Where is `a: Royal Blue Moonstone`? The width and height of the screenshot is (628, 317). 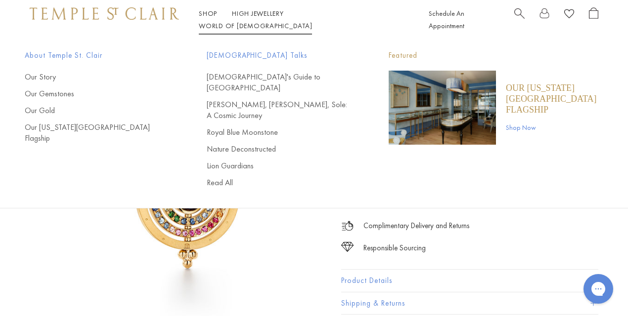
a: Royal Blue Moonstone is located at coordinates (278, 132).